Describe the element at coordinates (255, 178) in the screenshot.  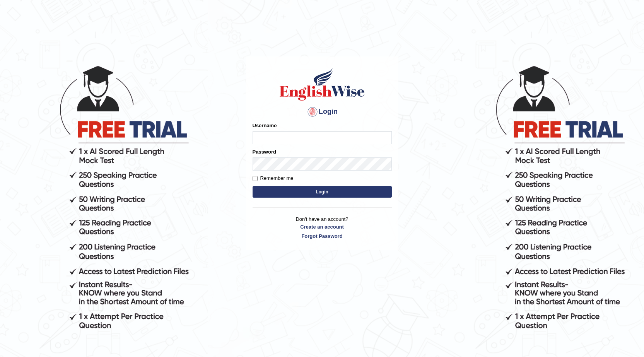
I see `input: Remember me` at that location.